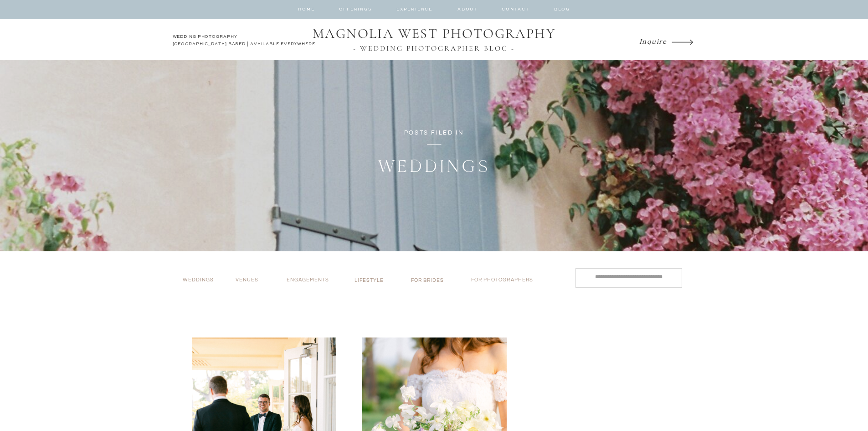 This screenshot has width=868, height=431. I want to click on a: contact, so click(516, 11).